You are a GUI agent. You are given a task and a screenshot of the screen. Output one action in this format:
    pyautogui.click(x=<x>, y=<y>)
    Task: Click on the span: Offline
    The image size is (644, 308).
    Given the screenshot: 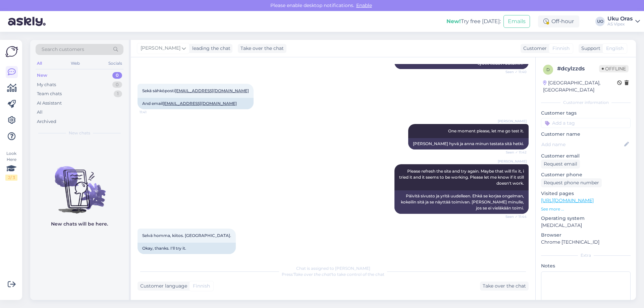 What is the action you would take?
    pyautogui.click(x=614, y=69)
    